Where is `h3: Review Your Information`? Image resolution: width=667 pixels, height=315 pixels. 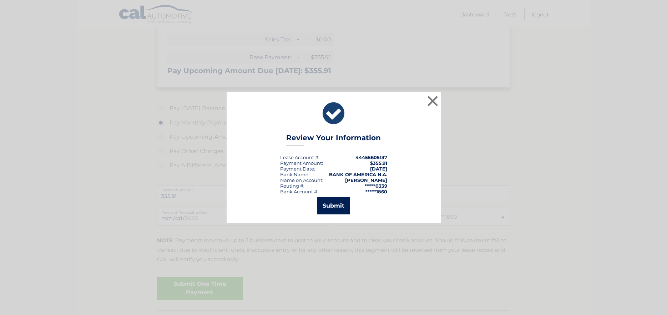 h3: Review Your Information is located at coordinates (333, 140).